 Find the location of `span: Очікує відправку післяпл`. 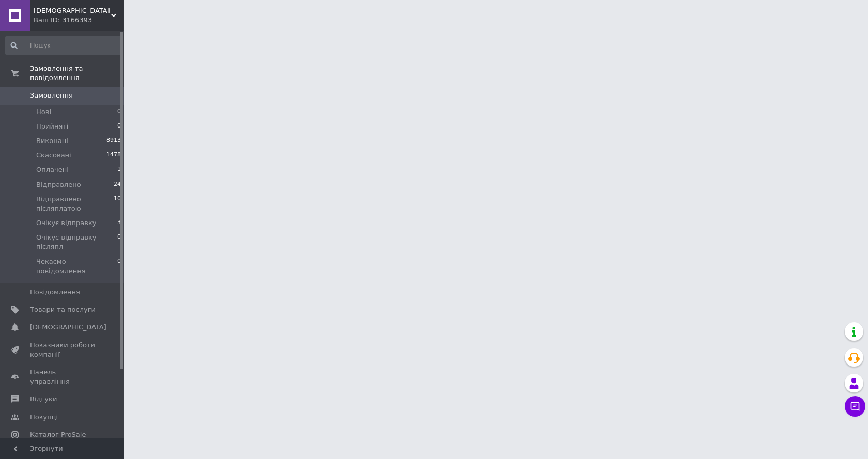

span: Очікує відправку післяпл is located at coordinates (77, 242).